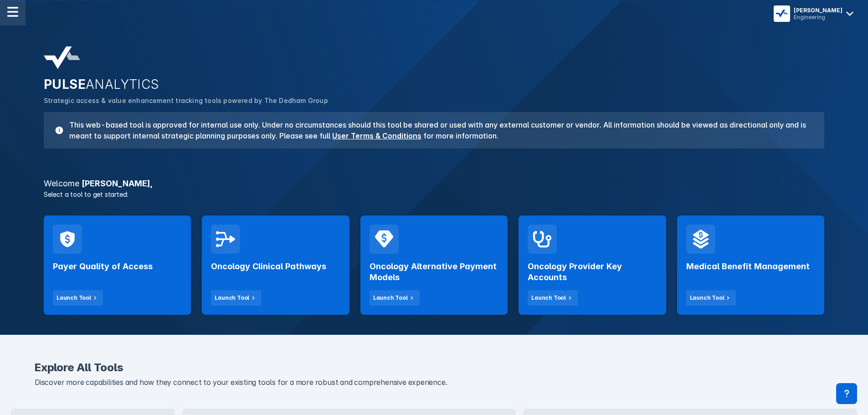 This screenshot has height=415, width=868. I want to click on h2: Oncology Provider Key Accounts, so click(592, 272).